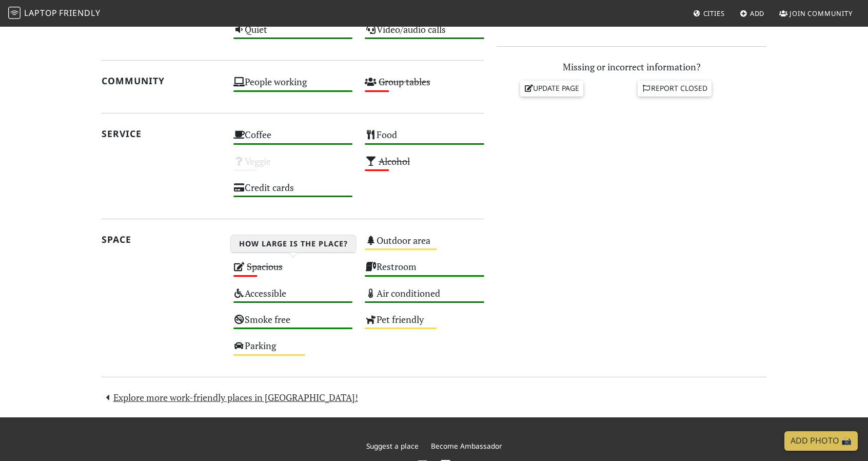  Describe the element at coordinates (709, 13) in the screenshot. I see `a: Cities` at that location.